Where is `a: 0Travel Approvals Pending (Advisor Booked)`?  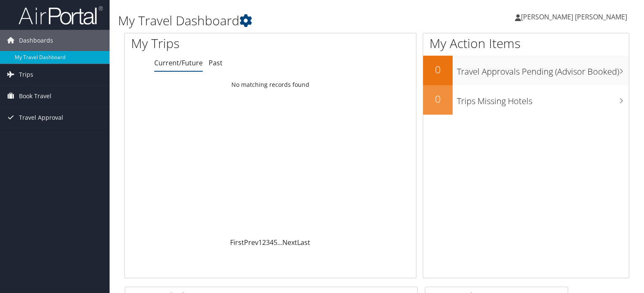
a: 0Travel Approvals Pending (Advisor Booked) is located at coordinates (526, 70).